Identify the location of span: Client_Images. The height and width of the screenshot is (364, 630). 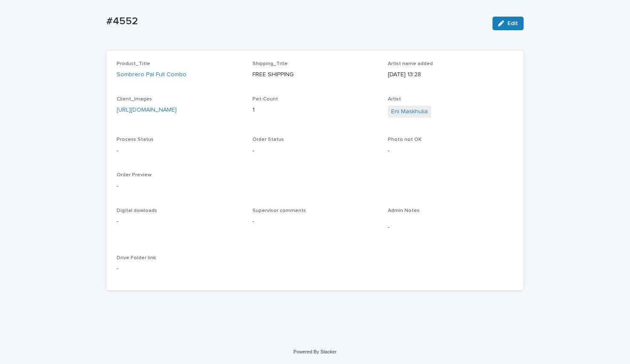
(134, 99).